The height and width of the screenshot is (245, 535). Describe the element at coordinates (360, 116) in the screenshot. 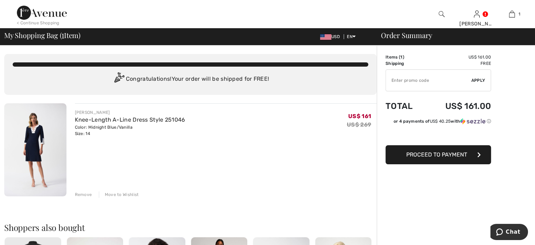

I see `span: US$ 161` at that location.